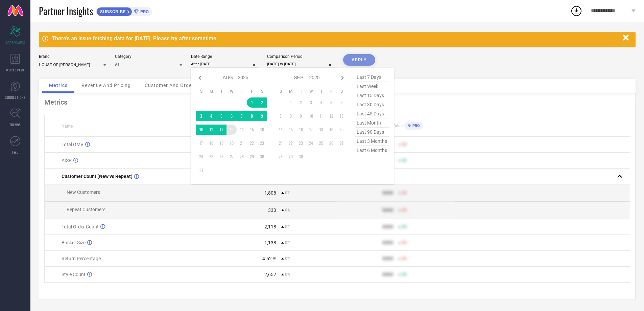 The width and height of the screenshot is (644, 311). Describe the element at coordinates (15, 70) in the screenshot. I see `span: WORKSPACE` at that location.